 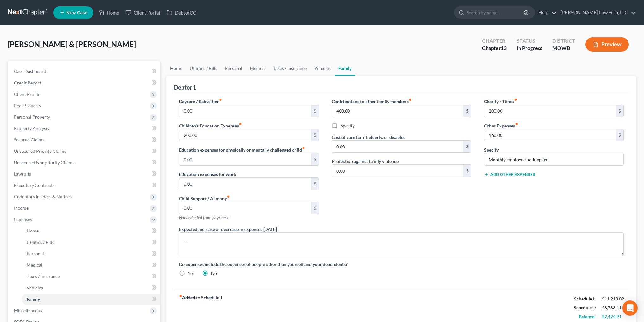 I want to click on strong: Schedule I:, so click(x=585, y=299).